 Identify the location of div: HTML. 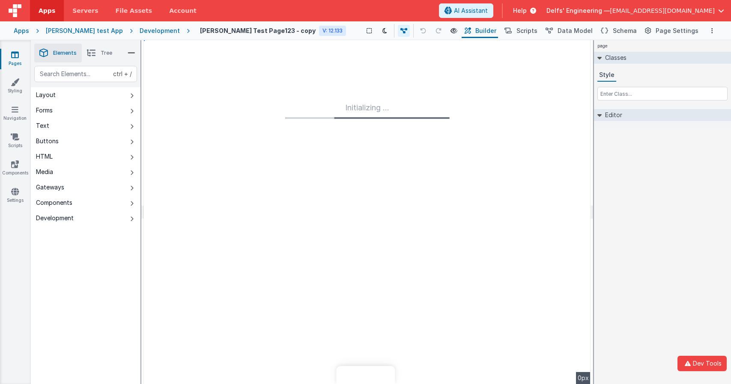
(44, 157).